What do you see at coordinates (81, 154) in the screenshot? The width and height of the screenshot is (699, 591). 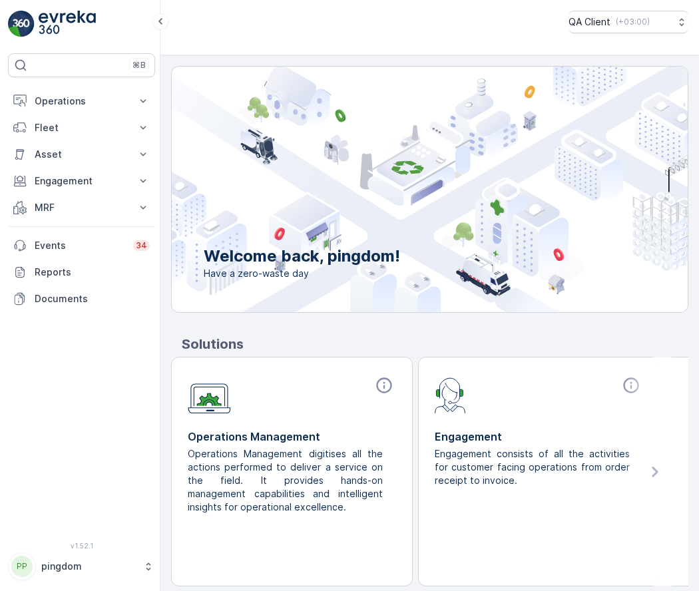 I see `button: Asset` at bounding box center [81, 154].